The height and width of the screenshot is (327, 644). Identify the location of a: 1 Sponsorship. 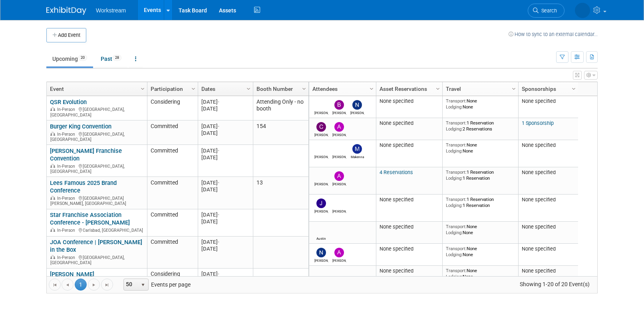
(538, 123).